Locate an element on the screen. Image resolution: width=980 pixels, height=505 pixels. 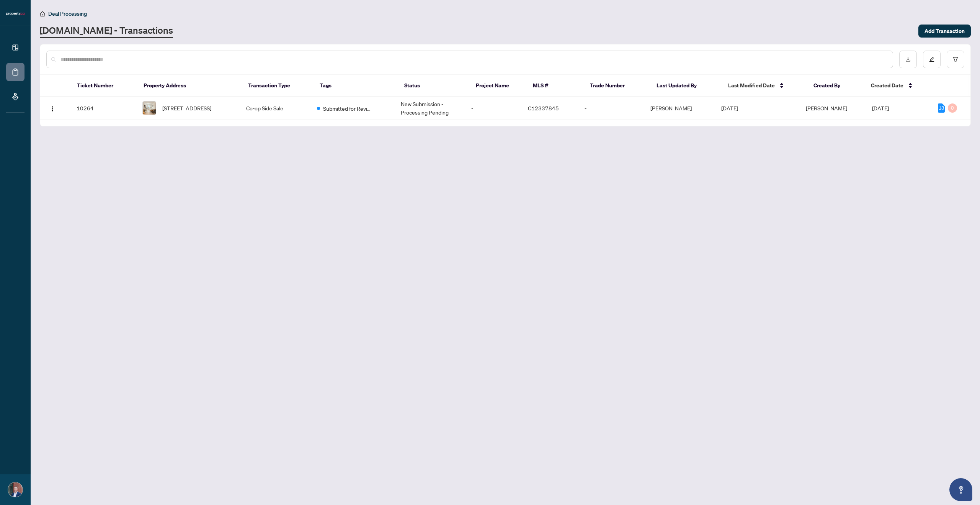
span: Deal Processing is located at coordinates (67, 14).